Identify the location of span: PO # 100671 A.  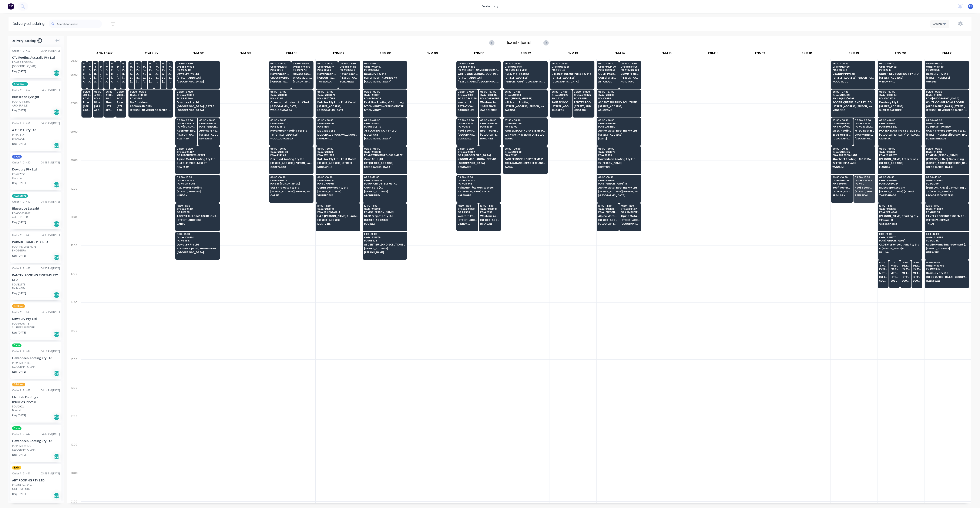
(900, 98).